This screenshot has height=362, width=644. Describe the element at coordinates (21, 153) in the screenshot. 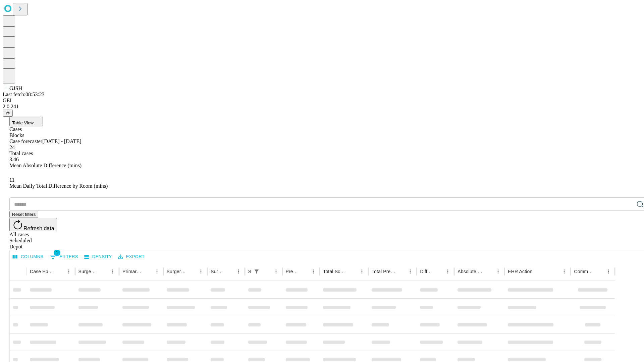

I see `span: Total cases` at that location.